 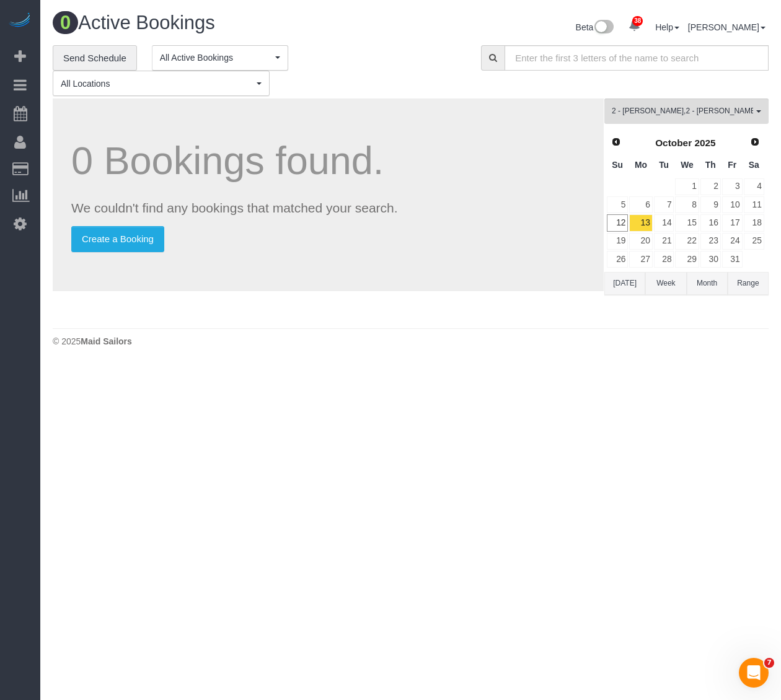 I want to click on a: 22, so click(x=687, y=240).